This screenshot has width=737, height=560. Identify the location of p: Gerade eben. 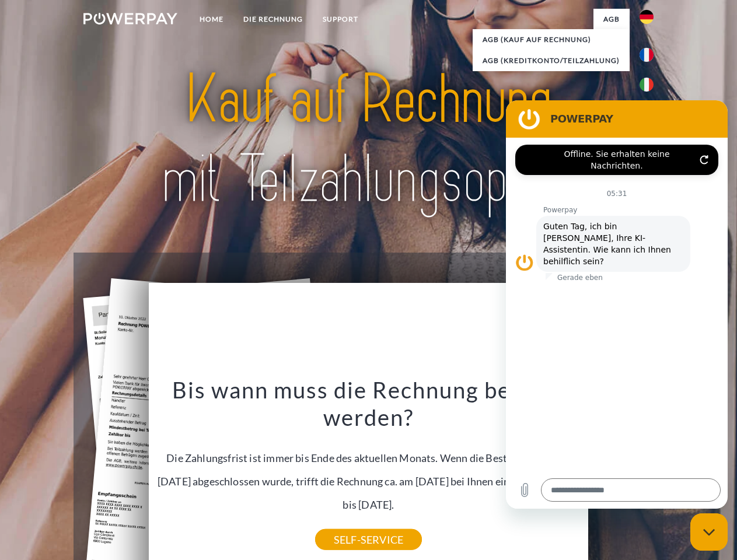
(74, 177).